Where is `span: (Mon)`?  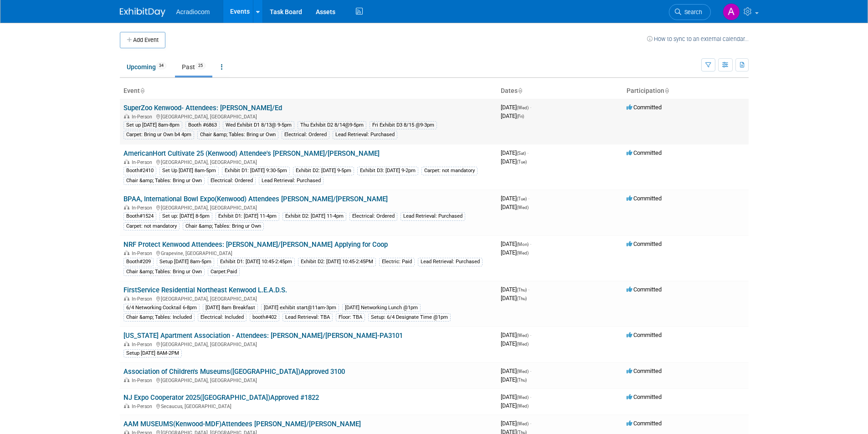
span: (Mon) is located at coordinates (522, 244).